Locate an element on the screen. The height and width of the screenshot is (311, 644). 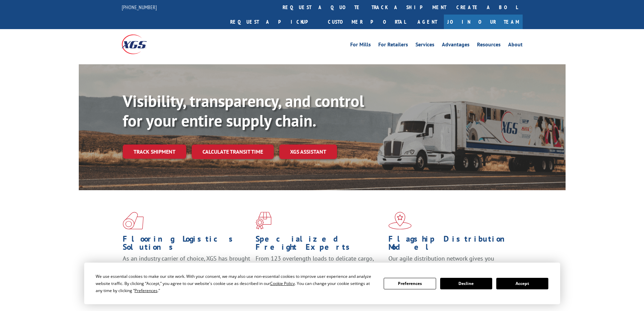
b: Visibility, transparency, and control for your entire supply chain. is located at coordinates (244, 110).